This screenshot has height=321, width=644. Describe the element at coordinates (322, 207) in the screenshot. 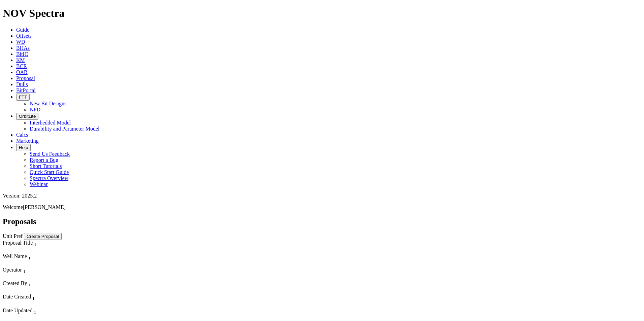

I see `p: Welcome` at that location.